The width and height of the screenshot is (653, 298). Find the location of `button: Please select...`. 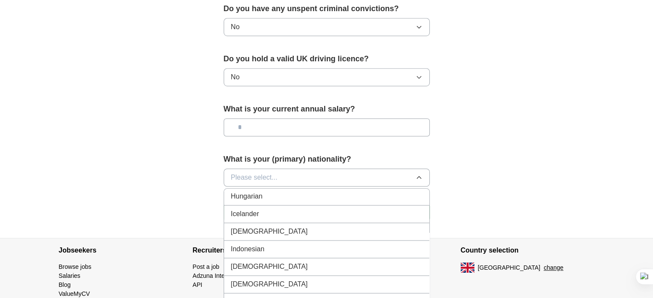

button: Please select... is located at coordinates (327, 178).